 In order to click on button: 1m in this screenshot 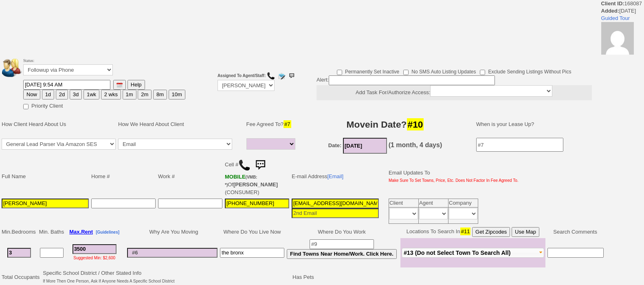, I will do `click(129, 95)`.